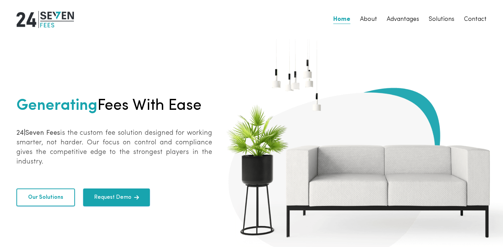 The width and height of the screenshot is (503, 247). What do you see at coordinates (476, 20) in the screenshot?
I see `a: Contact` at bounding box center [476, 20].